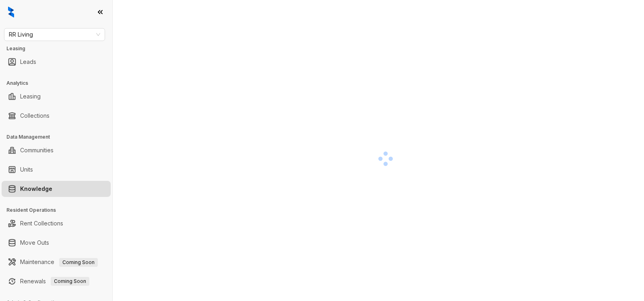 Image resolution: width=644 pixels, height=301 pixels. Describe the element at coordinates (56, 243) in the screenshot. I see `li: Move Outs` at that location.